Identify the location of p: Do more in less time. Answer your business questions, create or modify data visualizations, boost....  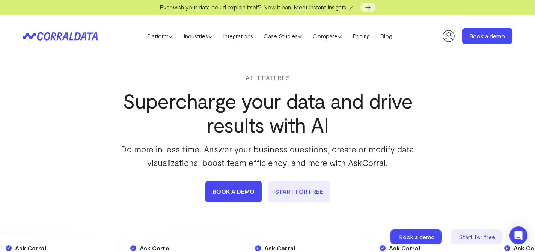
(268, 156).